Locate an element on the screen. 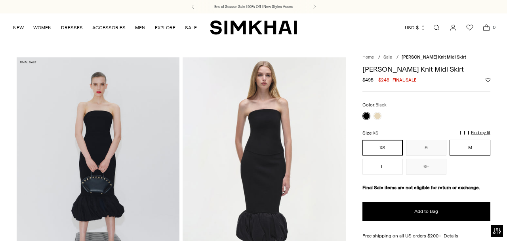 The height and width of the screenshot is (241, 507). s: $495 is located at coordinates (368, 80).